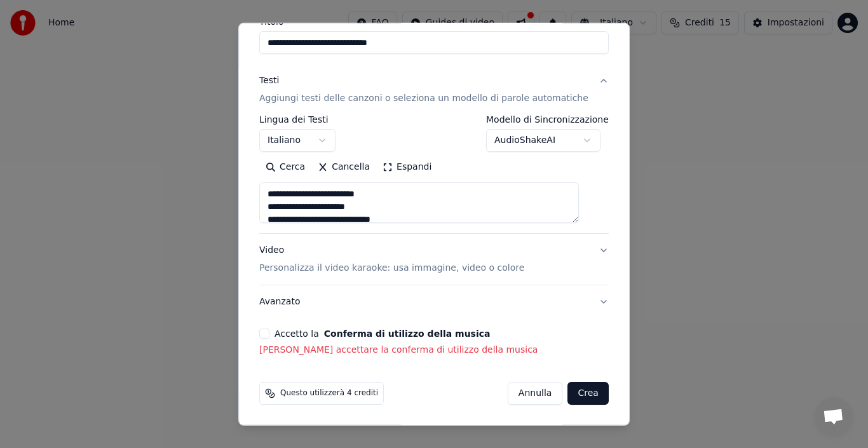 This screenshot has height=448, width=868. I want to click on label: Accetto la, so click(382, 333).